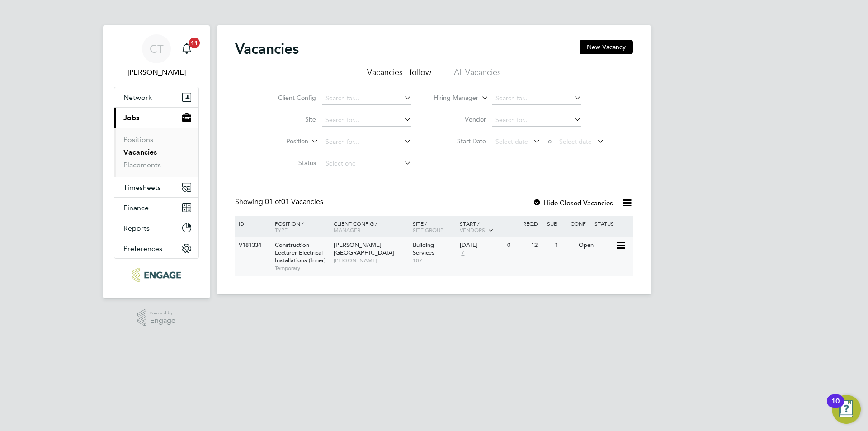  Describe the element at coordinates (428, 230) in the screenshot. I see `span: Site Group` at that location.